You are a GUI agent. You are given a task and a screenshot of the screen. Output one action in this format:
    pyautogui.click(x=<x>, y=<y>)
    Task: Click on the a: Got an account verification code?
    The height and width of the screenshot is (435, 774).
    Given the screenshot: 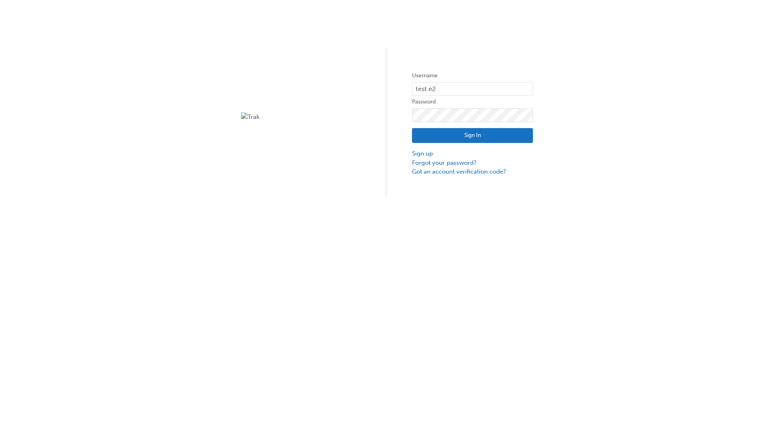 What is the action you would take?
    pyautogui.click(x=472, y=172)
    